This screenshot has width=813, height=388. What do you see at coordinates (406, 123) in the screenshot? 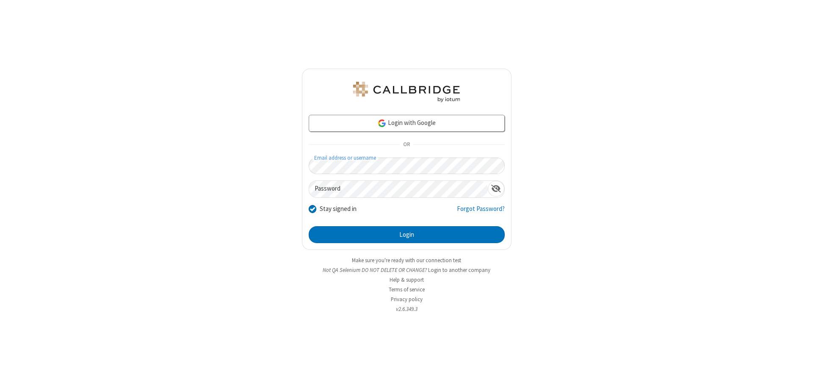
I see `a: Login with Google` at bounding box center [406, 123].